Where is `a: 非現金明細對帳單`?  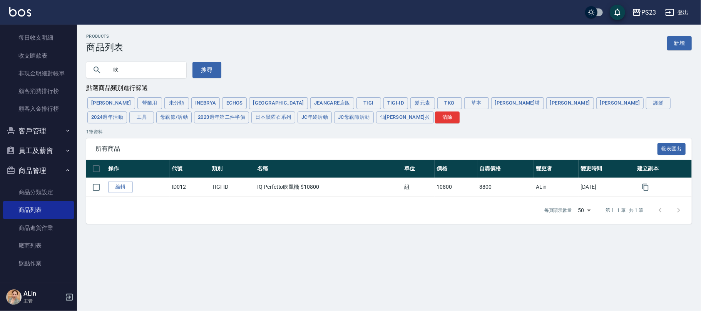 a: 非現金明細對帳單 is located at coordinates (38, 73).